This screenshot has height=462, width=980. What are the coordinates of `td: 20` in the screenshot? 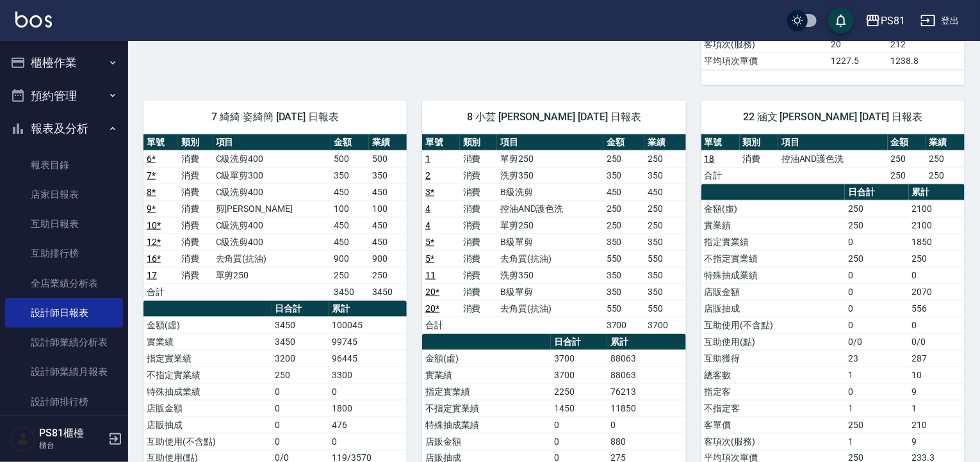 It's located at (858, 44).